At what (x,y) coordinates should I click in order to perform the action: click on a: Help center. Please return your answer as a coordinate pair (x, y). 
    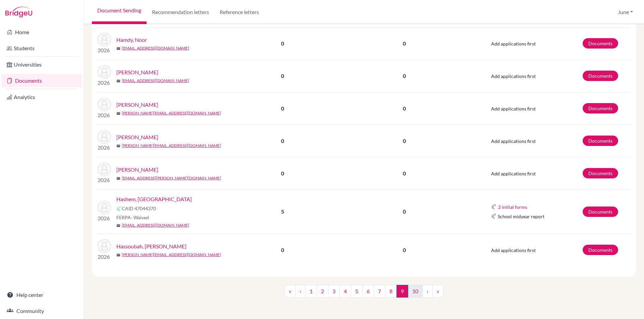
    Looking at the image, I should click on (42, 295).